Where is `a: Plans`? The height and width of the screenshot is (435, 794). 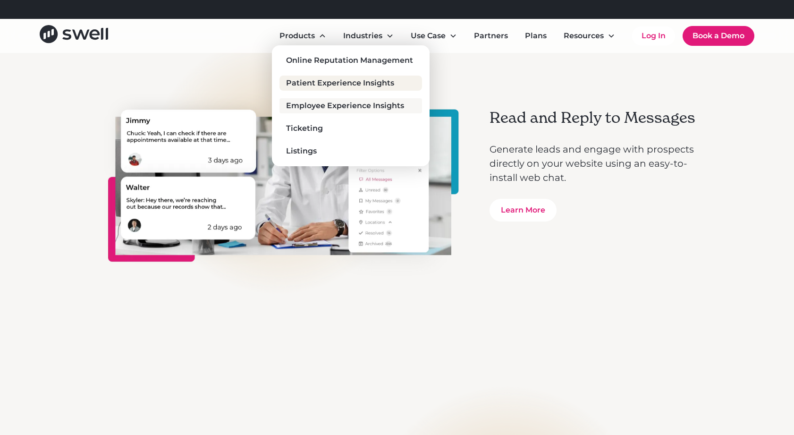
a: Plans is located at coordinates (535, 36).